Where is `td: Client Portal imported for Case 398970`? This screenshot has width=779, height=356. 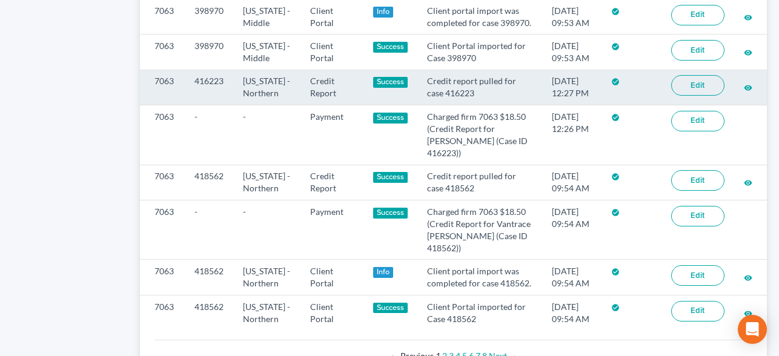 td: Client Portal imported for Case 398970 is located at coordinates (480, 52).